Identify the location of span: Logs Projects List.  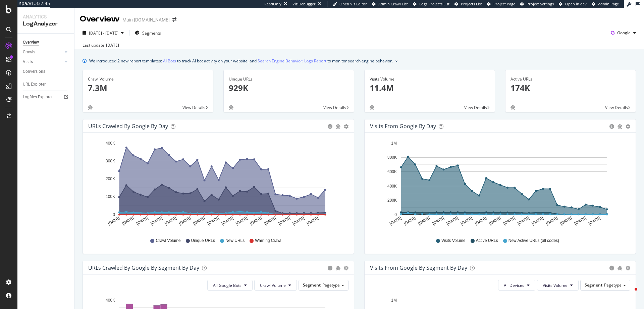
(435, 3).